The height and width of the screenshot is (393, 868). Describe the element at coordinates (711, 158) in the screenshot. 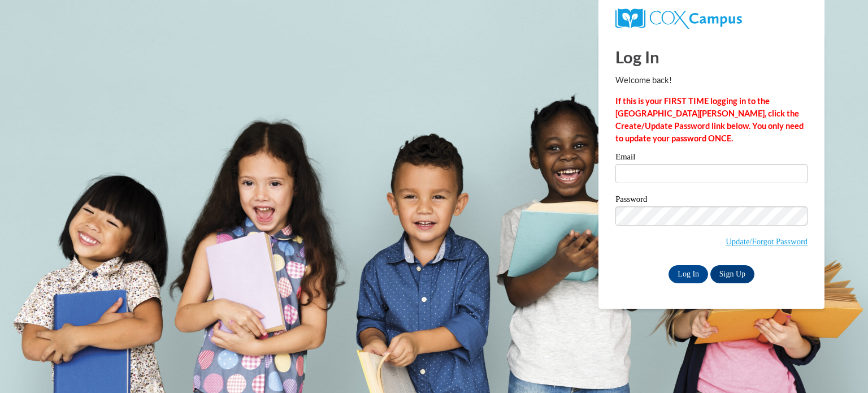

I see `label: Email` at that location.